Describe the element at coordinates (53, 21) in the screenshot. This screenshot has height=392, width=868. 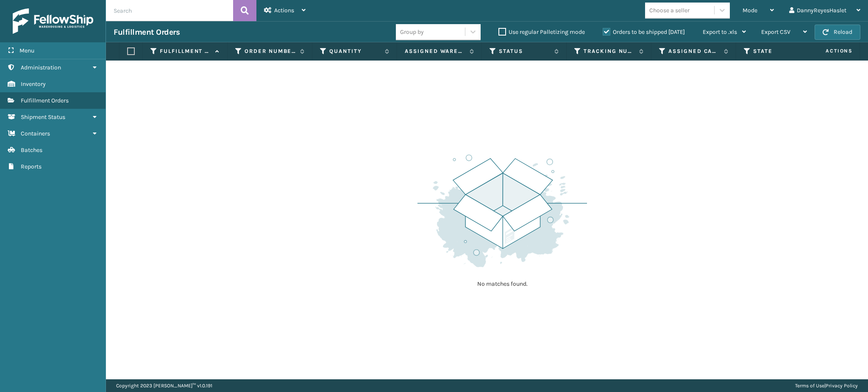
I see `img: logo` at that location.